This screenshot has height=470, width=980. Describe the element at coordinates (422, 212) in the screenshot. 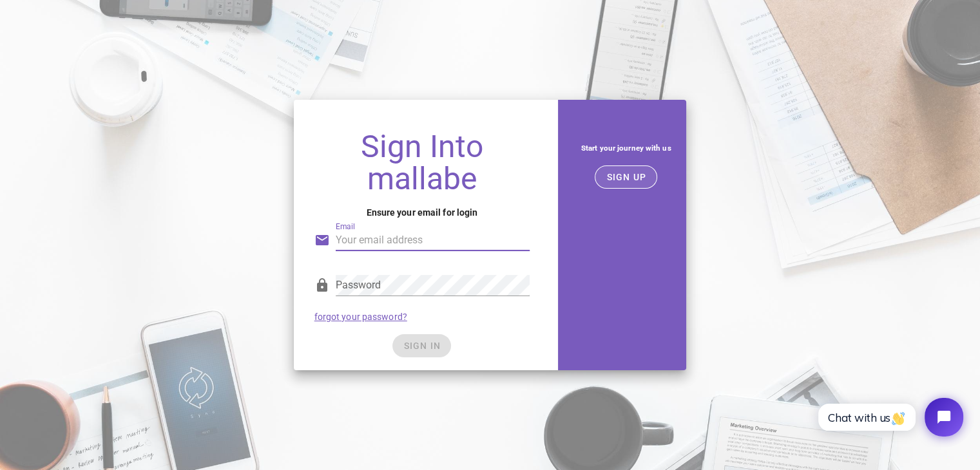

I see `h4: Ensure your email for login` at that location.